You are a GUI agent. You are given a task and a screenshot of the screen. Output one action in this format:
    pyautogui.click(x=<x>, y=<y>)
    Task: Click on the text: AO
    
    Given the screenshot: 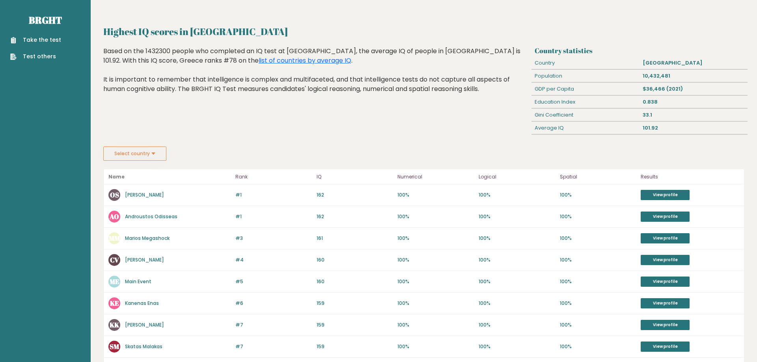 What is the action you would take?
    pyautogui.click(x=114, y=217)
    